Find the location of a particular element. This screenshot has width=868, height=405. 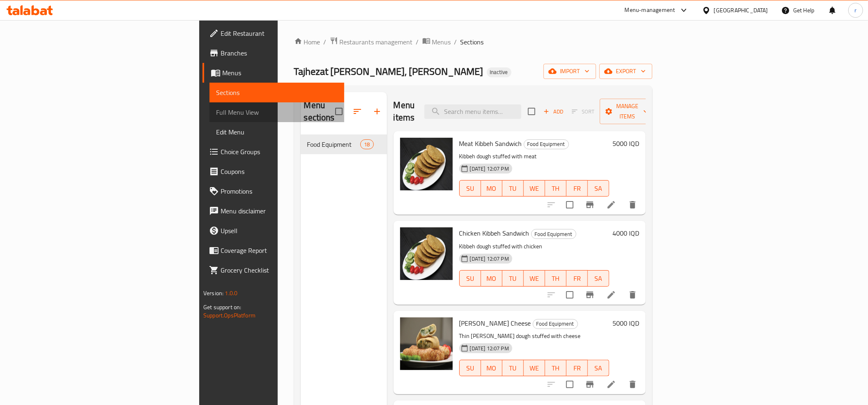

span: Promotions is located at coordinates (279, 191).